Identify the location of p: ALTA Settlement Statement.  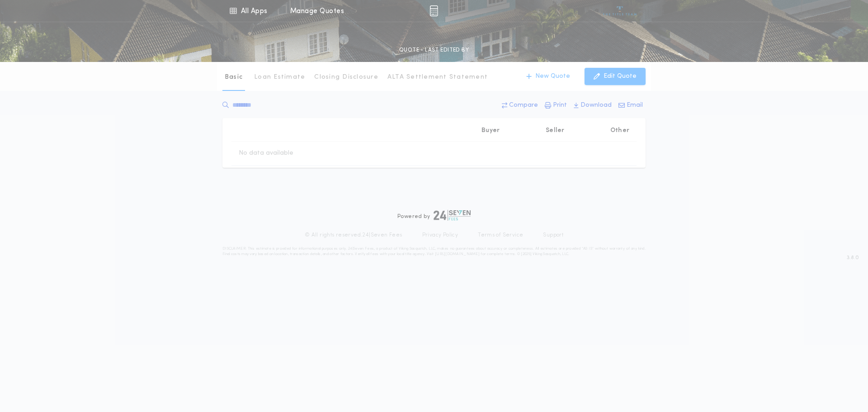
(438, 78).